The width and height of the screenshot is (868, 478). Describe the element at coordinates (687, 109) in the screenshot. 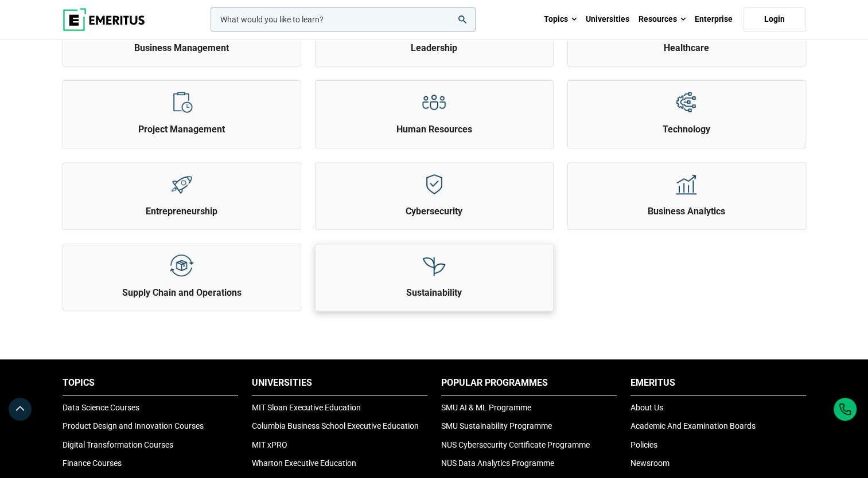

I see `a: Explore Topics Technology` at that location.